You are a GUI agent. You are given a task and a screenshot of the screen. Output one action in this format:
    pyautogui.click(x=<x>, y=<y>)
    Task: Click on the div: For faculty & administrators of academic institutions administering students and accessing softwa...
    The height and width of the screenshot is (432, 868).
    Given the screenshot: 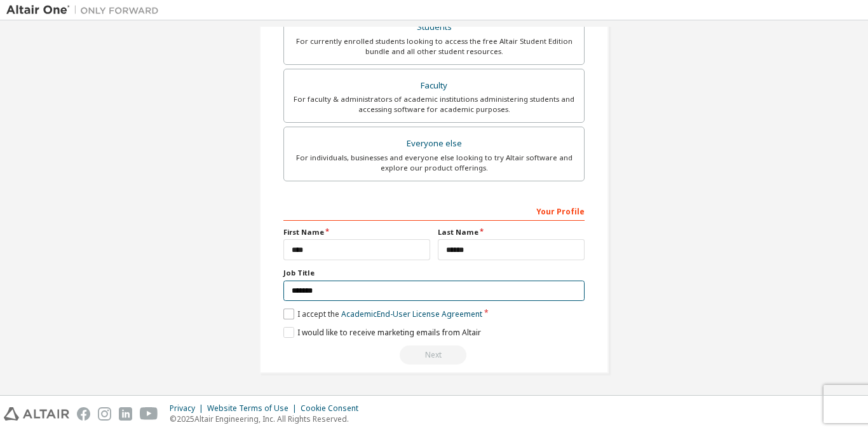 What is the action you would take?
    pyautogui.click(x=434, y=104)
    